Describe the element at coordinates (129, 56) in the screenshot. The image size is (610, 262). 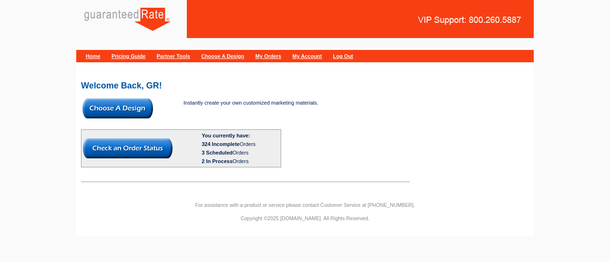
I see `a: Pricing Guide` at that location.